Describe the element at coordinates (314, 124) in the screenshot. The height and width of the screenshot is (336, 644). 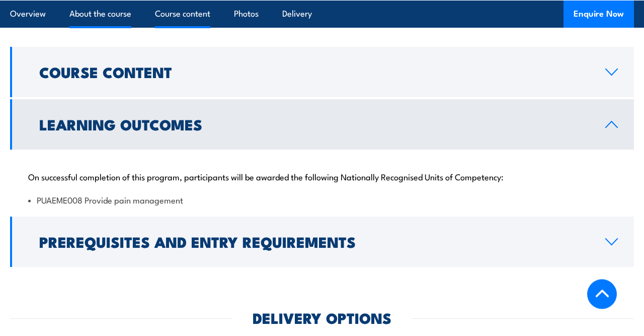
I see `h2: Learning Outcomes` at that location.